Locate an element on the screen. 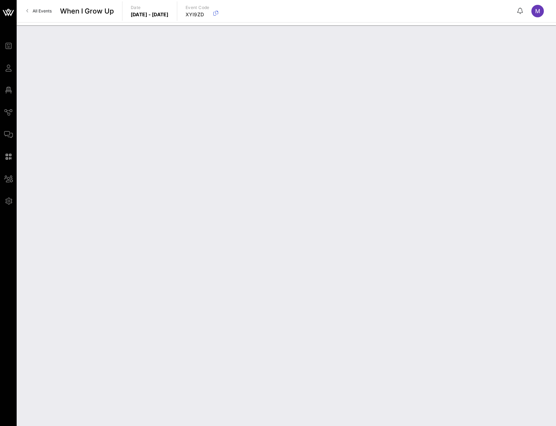 This screenshot has height=426, width=556. p: XYI9ZD is located at coordinates (197, 15).